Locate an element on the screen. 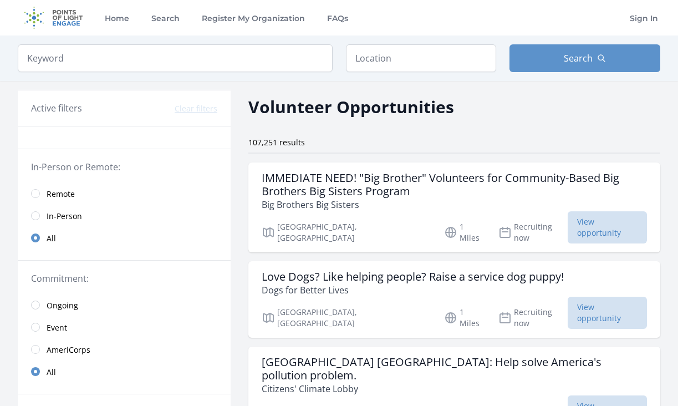 This screenshot has height=406, width=678. legend: Commitment: is located at coordinates (124, 278).